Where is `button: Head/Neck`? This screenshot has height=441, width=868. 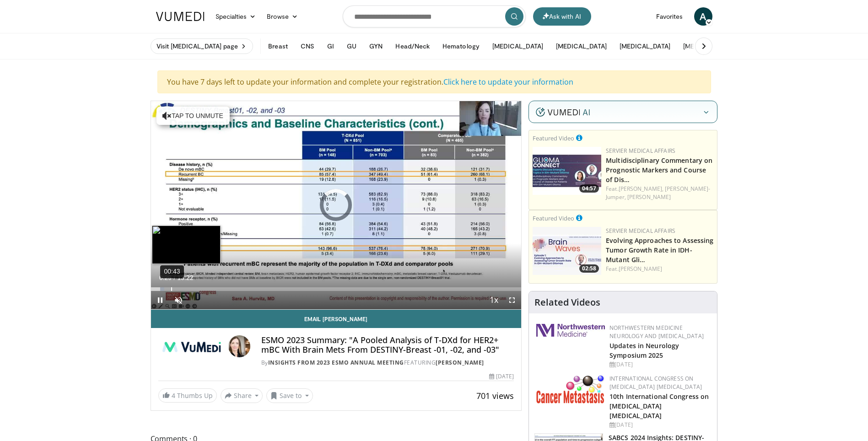 button: Head/Neck is located at coordinates (412, 46).